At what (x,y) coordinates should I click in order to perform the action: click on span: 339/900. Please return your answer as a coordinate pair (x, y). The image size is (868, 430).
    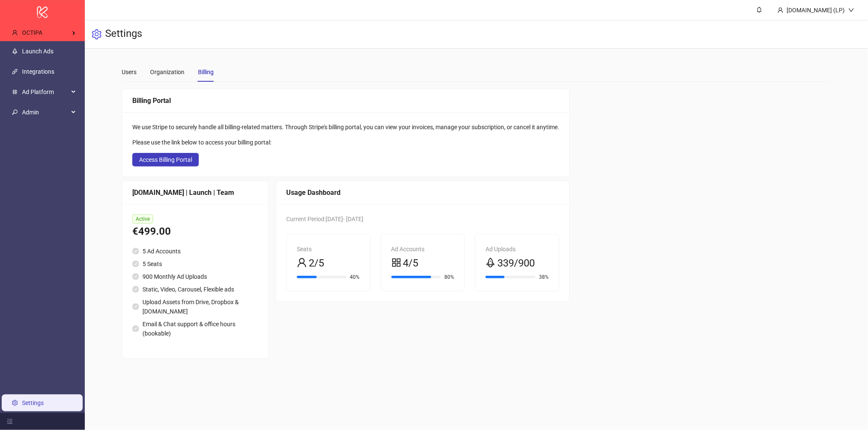
    Looking at the image, I should click on (516, 264).